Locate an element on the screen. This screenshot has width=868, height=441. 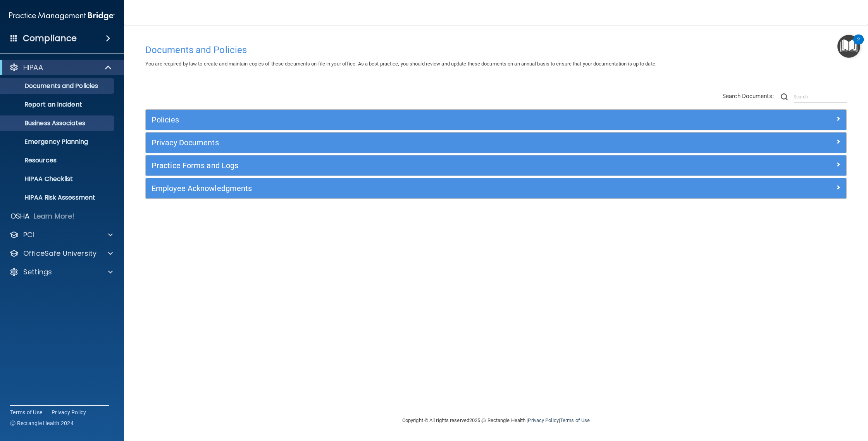
h5: Policies is located at coordinates (409, 120).